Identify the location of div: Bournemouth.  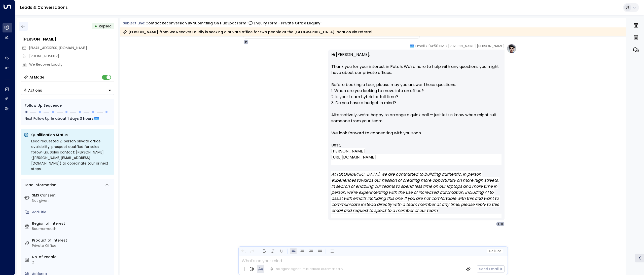
(72, 229).